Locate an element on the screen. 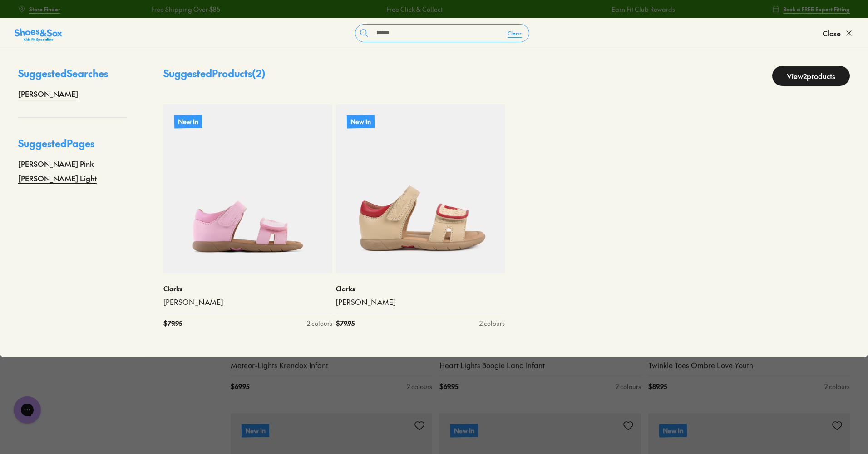 This screenshot has width=868, height=454. a: Earn Fit Club Rewards is located at coordinates (643, 9).